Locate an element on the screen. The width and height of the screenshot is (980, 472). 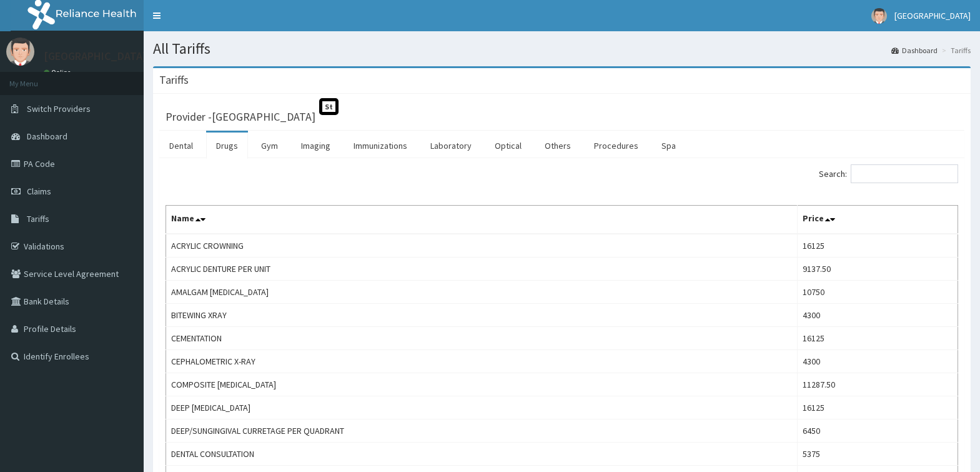
td: 10750 is located at coordinates (877, 292).